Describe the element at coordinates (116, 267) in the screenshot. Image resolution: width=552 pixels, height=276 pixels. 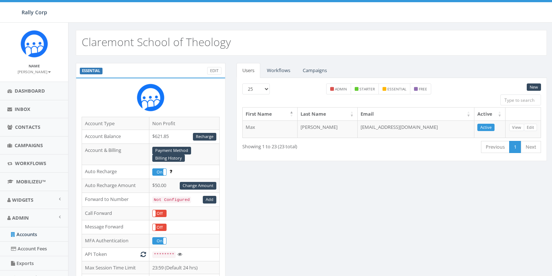
I see `td: Max Session Time Limit` at that location.